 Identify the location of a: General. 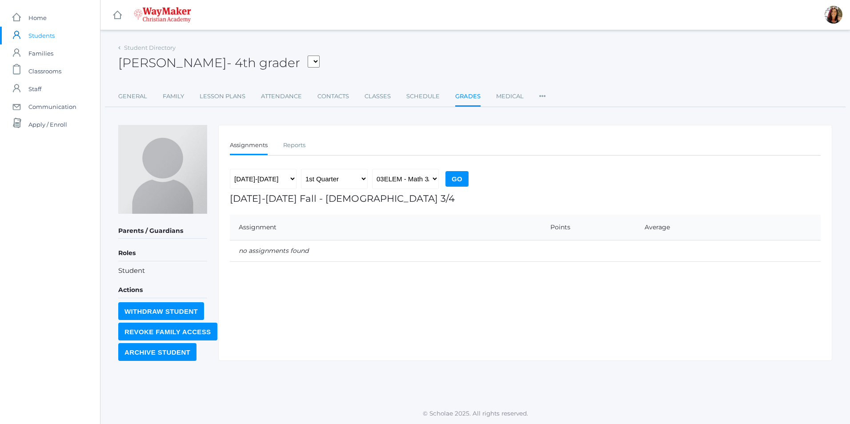
(133, 97).